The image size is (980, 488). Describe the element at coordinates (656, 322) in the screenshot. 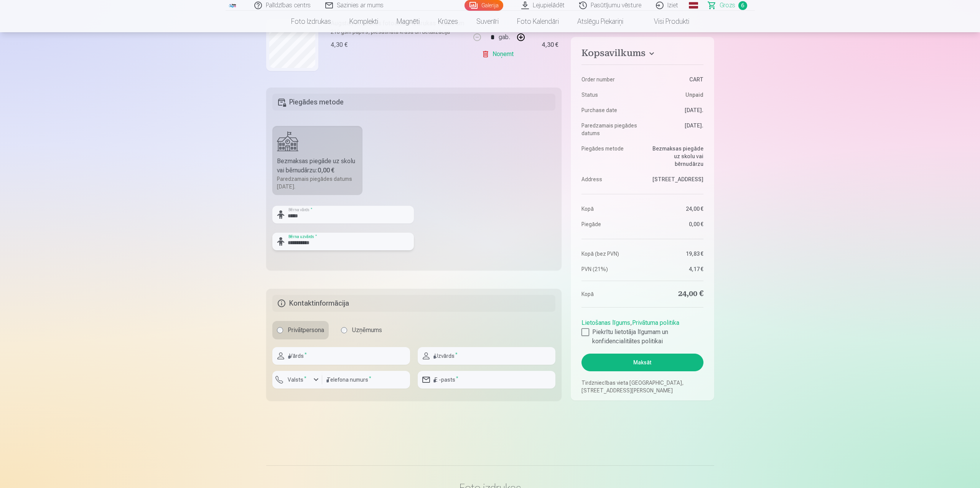

I see `a: Privātuma politika` at that location.